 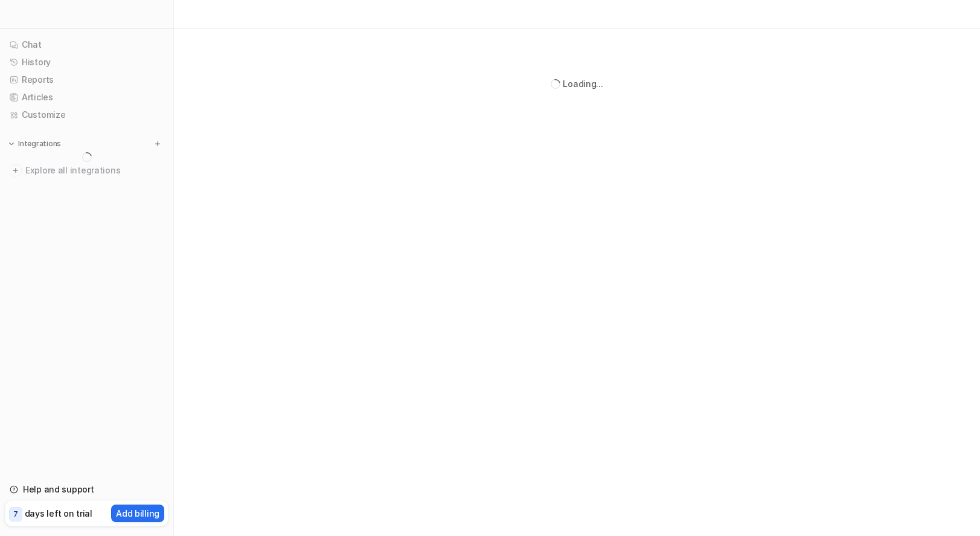 What do you see at coordinates (86, 490) in the screenshot?
I see `a: Help and support` at bounding box center [86, 490].